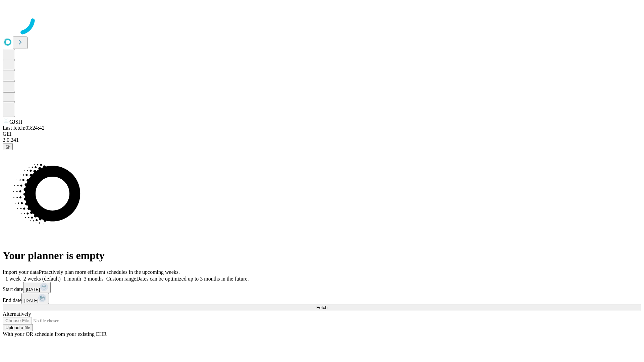 The image size is (644, 362). I want to click on h1: Your planner is empty, so click(322, 256).